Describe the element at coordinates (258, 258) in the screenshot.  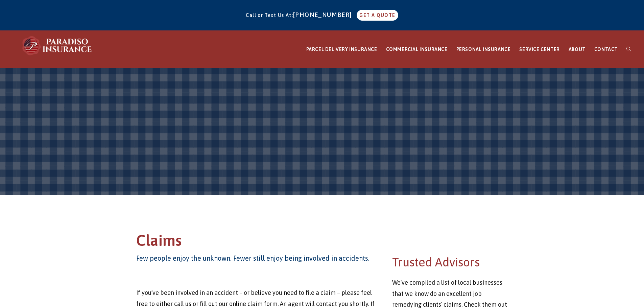
I see `h4: Few people enjoy the unknown. Fewer still enjoy being involved in accidents.` at that location.